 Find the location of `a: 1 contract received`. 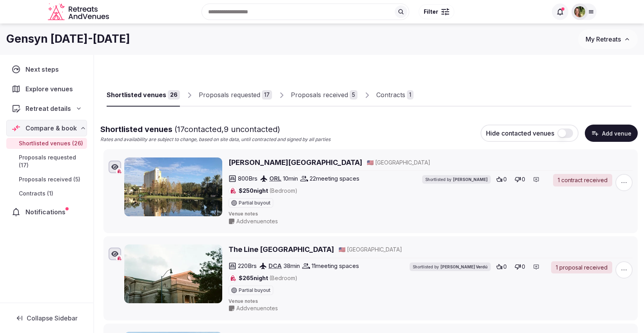

a: 1 contract received is located at coordinates (583, 181).